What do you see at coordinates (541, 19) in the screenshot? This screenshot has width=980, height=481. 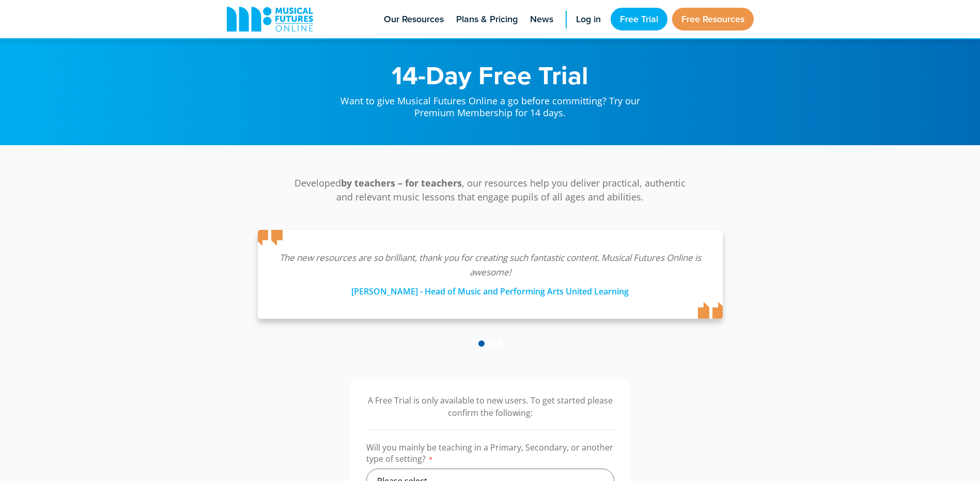 I see `span: News` at bounding box center [541, 19].